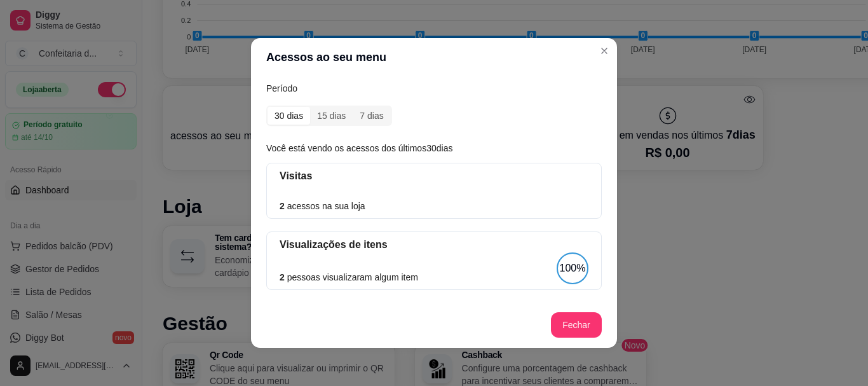 This screenshot has height=386, width=868. What do you see at coordinates (605, 51) in the screenshot?
I see `button: Close` at bounding box center [605, 51].